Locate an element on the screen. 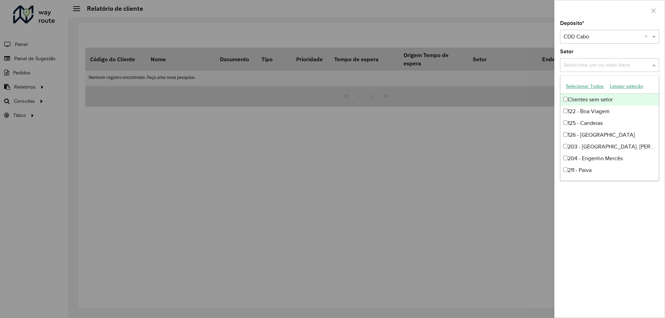  span: Clear all is located at coordinates (647, 37).